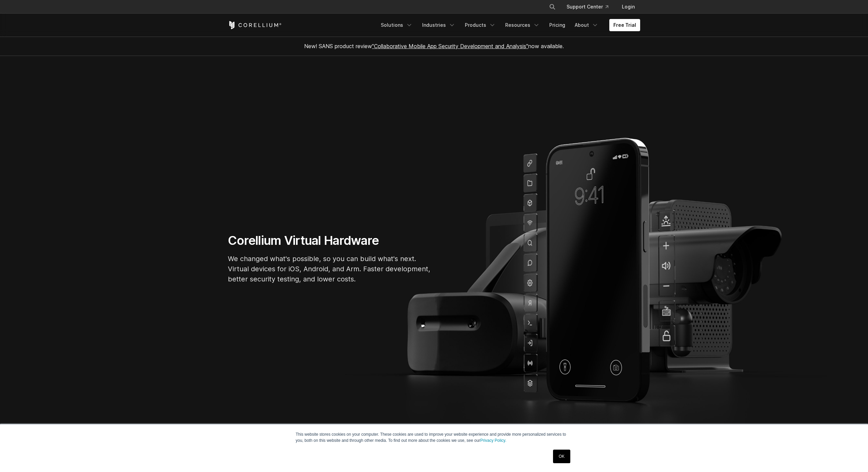 This screenshot has height=472, width=868. I want to click on a: Privacy Policy., so click(493, 440).